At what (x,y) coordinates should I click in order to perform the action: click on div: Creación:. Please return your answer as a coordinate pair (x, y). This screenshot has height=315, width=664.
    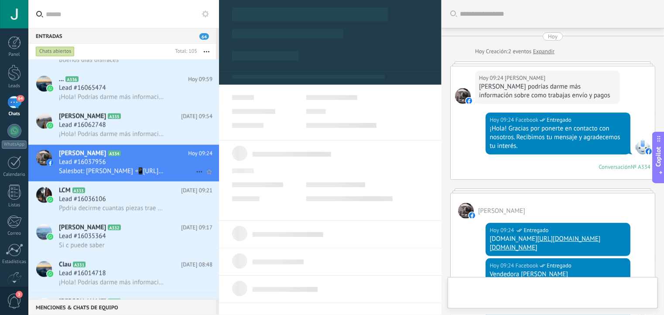
    Looking at the image, I should click on (515, 52).